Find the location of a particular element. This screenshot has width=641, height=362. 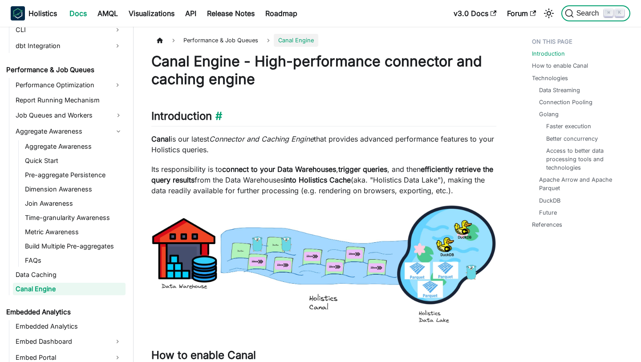

img: performance-canal-overview is located at coordinates (324, 264).